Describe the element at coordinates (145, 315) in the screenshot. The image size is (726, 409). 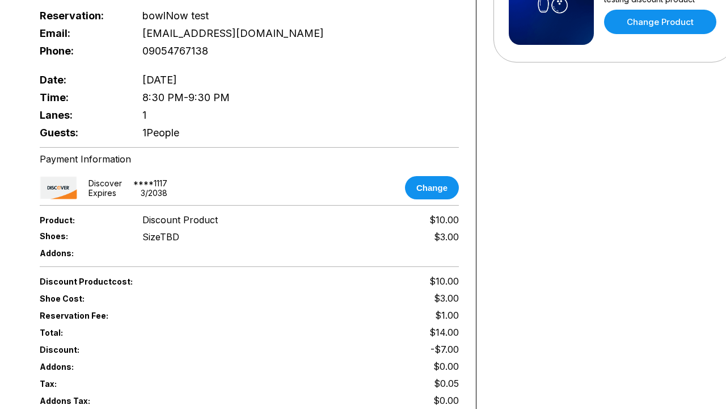
I see `span: Reservation Fee:` at that location.